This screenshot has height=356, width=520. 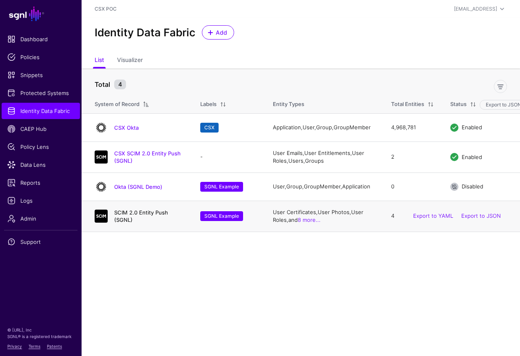 What do you see at coordinates (481, 216) in the screenshot?
I see `a: Export to JSON` at bounding box center [481, 216].